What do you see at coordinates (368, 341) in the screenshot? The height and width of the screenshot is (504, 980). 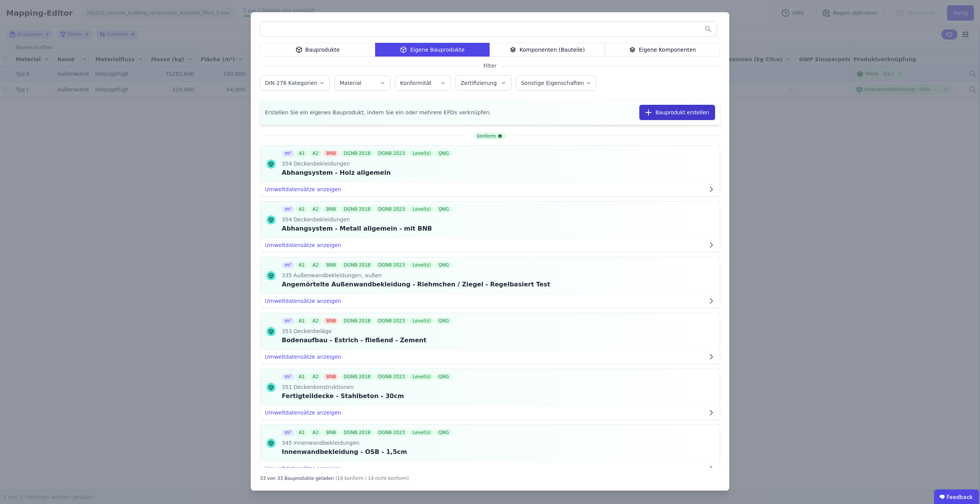 I see `div: Bodenaufbau - Estrich - fließend - Zement` at bounding box center [368, 341].